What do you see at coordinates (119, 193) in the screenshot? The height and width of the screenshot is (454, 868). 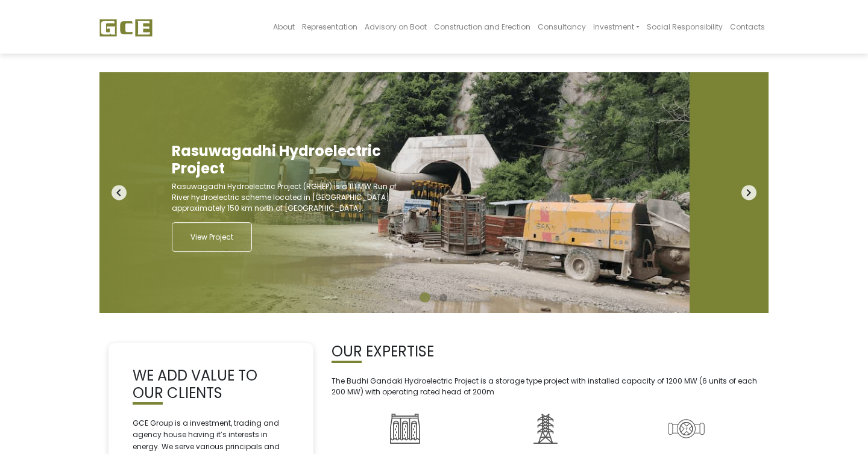 I see `i: navigate_before` at bounding box center [119, 193].